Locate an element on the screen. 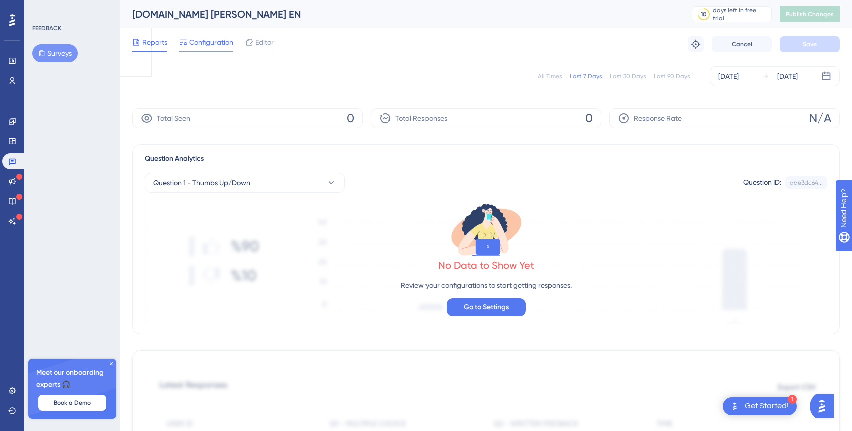  span: Total Seen is located at coordinates (173, 118).